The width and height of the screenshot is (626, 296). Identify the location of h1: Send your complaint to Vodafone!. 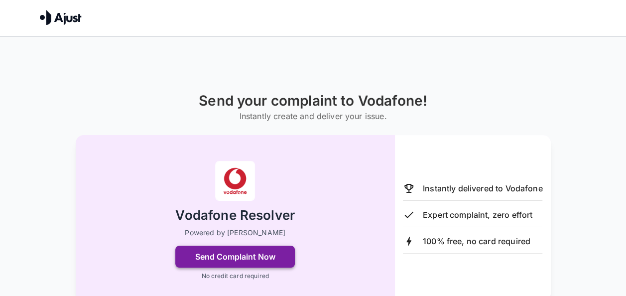
(313, 101).